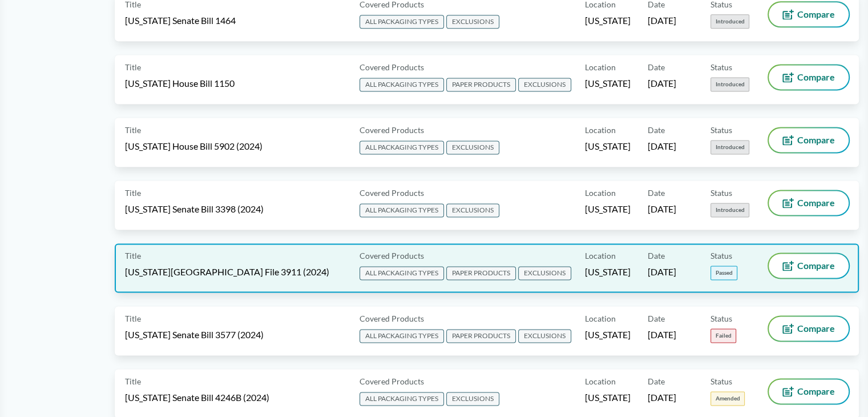 The width and height of the screenshot is (868, 417). Describe the element at coordinates (723, 335) in the screenshot. I see `span: Failed` at that location.